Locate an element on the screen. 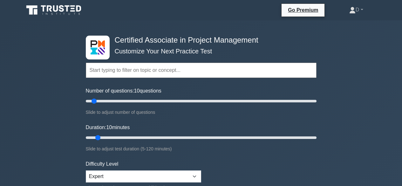 Image resolution: width=402 pixels, height=186 pixels. div: Slide to adjust number of questions is located at coordinates (201, 112).